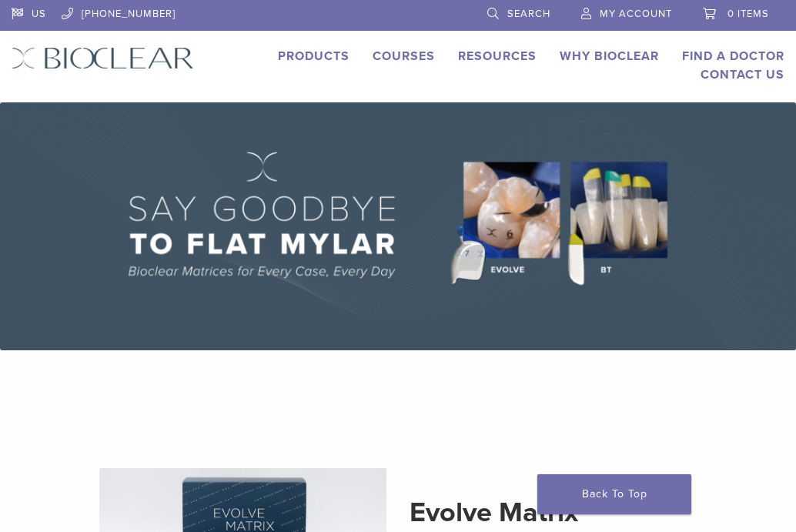  I want to click on a: Products, so click(314, 56).